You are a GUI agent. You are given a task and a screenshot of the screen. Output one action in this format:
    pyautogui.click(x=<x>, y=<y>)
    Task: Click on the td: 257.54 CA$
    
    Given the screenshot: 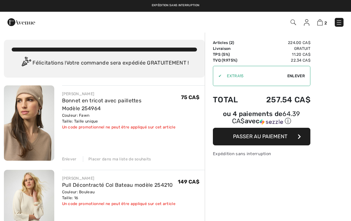 What is the action you would take?
    pyautogui.click(x=280, y=100)
    